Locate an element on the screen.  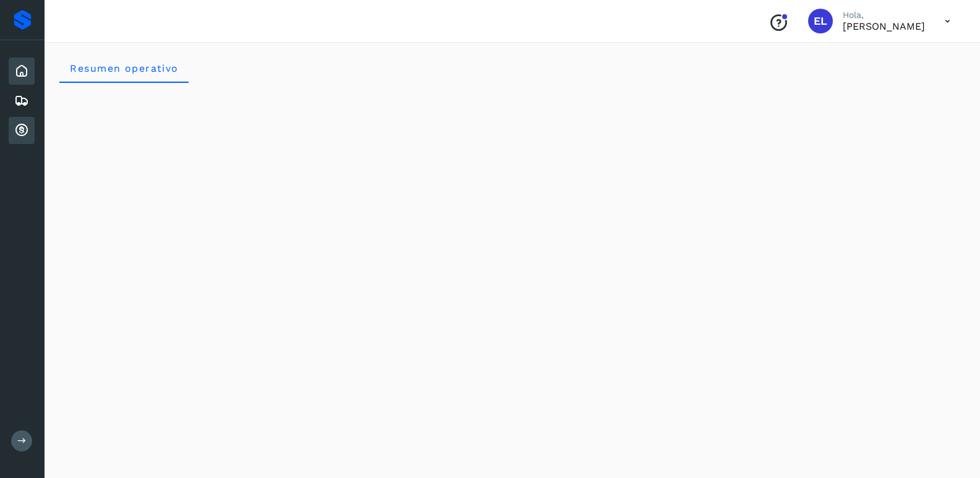
p: Erick López Segura is located at coordinates (884, 26).